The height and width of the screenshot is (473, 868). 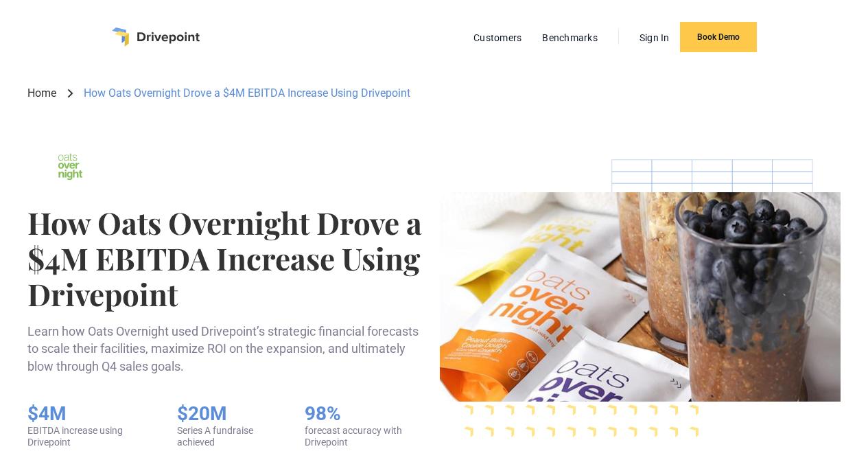 What do you see at coordinates (247, 94) in the screenshot?
I see `div: How Oats Overnight Drove a $4M EBITDA Increase Using Drivepoint` at bounding box center [247, 94].